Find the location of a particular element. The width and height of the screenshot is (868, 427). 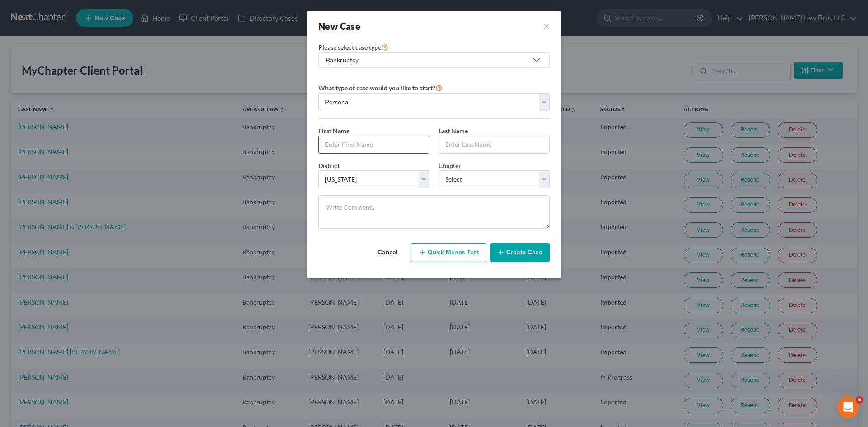

span: Please select case type is located at coordinates (349, 47).